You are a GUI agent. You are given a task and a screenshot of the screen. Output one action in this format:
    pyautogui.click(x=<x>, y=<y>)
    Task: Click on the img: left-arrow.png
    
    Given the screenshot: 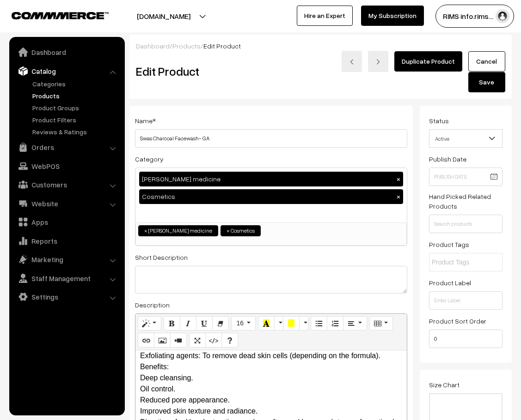 What is the action you would take?
    pyautogui.click(x=352, y=62)
    